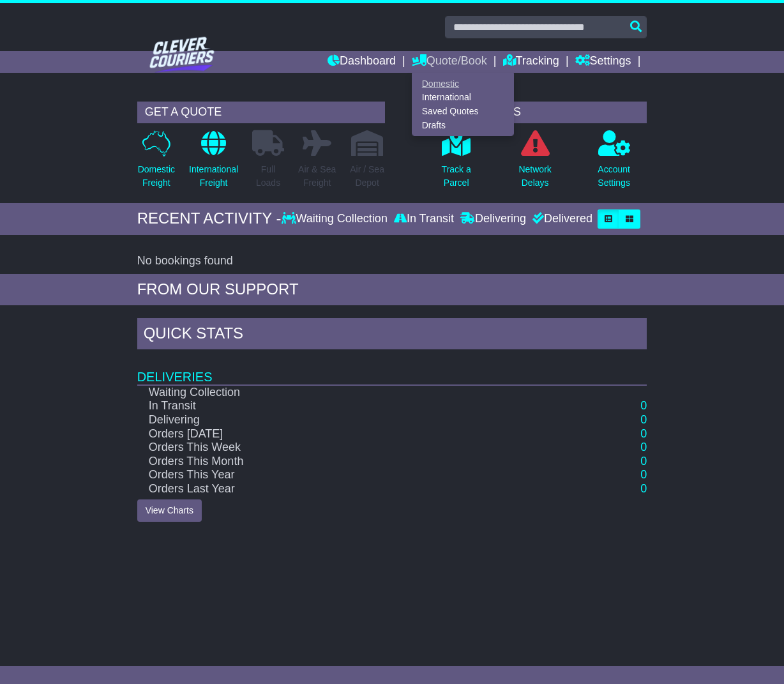  I want to click on p: Domestic Freight, so click(156, 176).